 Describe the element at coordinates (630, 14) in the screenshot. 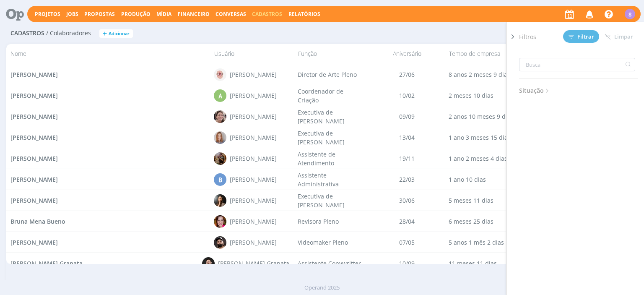

I see `div: S` at that location.